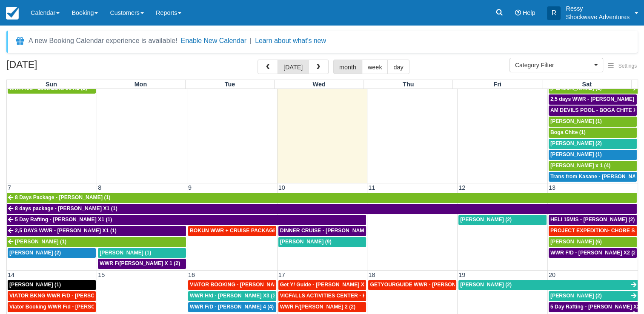 This screenshot has width=644, height=314. What do you see at coordinates (141, 84) in the screenshot?
I see `span: Mon` at bounding box center [141, 84].